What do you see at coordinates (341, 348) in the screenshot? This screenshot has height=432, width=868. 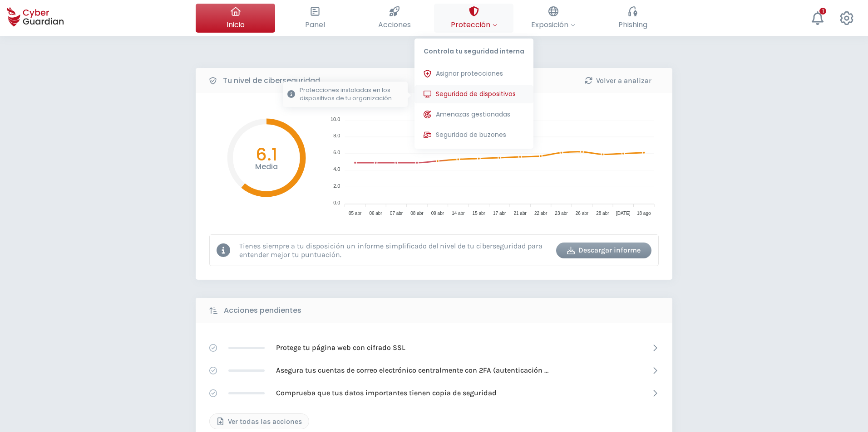 I see `p: Protege tu página web con cifrado SSL` at bounding box center [341, 348].